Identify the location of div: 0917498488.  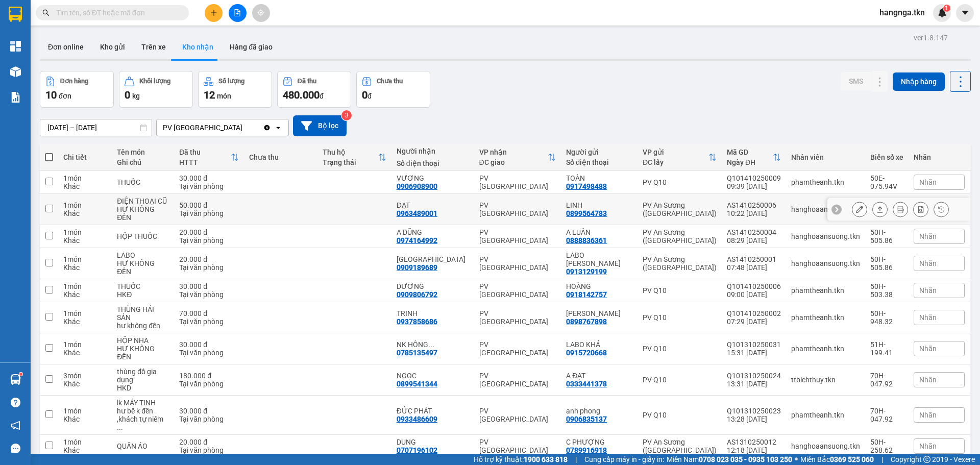
(587, 187).